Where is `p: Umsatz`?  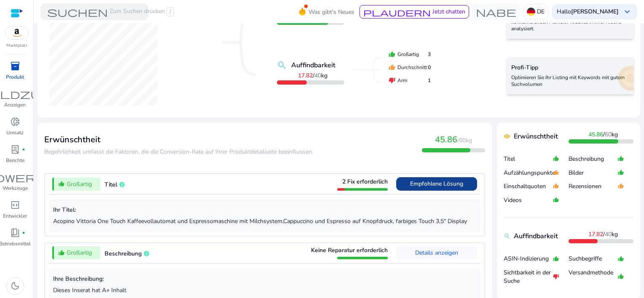
p: Umsatz is located at coordinates (14, 132).